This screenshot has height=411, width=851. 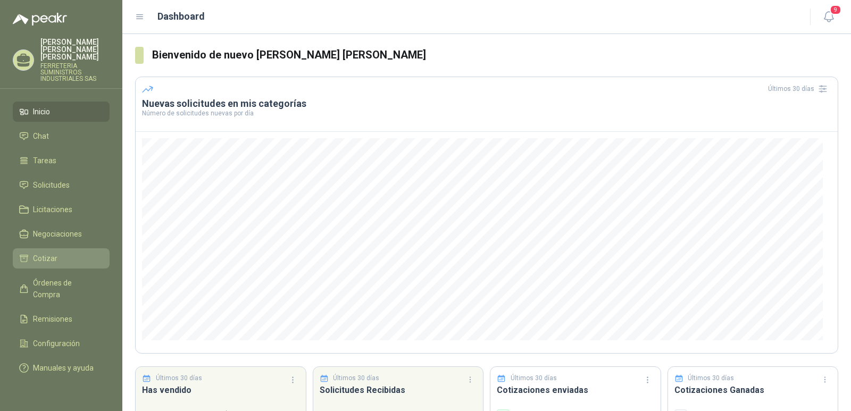 What do you see at coordinates (61, 319) in the screenshot?
I see `a: Remisiones` at bounding box center [61, 319].